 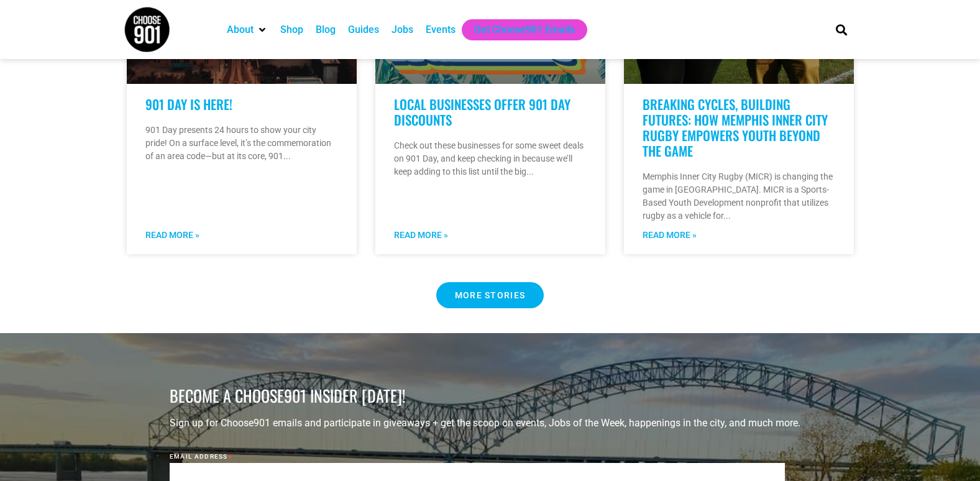 What do you see at coordinates (490, 295) in the screenshot?
I see `a: MORE STORIES` at bounding box center [490, 295].